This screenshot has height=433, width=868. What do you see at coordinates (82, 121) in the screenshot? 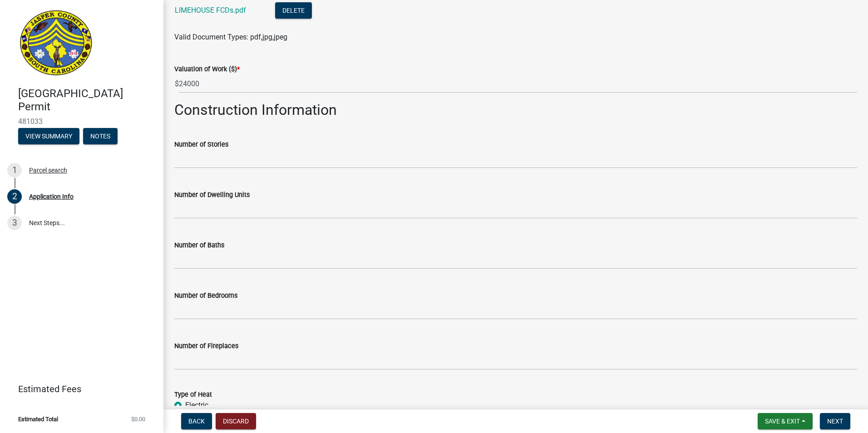
I see `span: 481033` at bounding box center [82, 121].